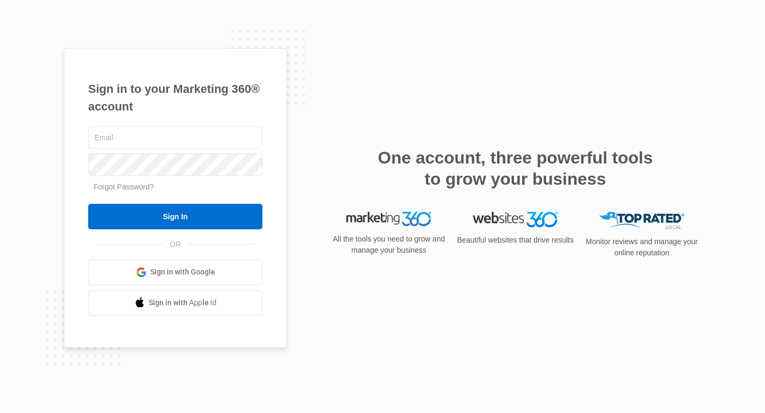 This screenshot has width=765, height=413. Describe the element at coordinates (175, 244) in the screenshot. I see `span: OR` at that location.